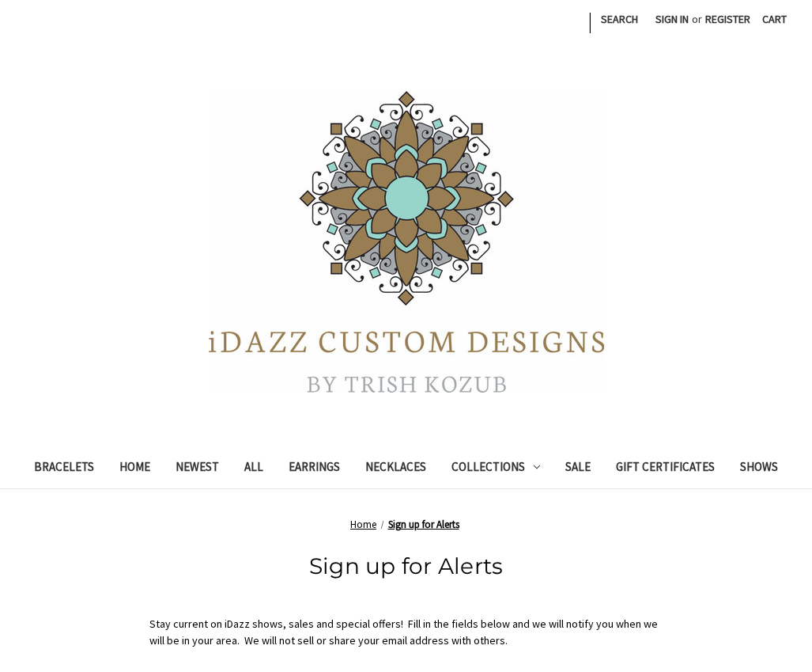 Image resolution: width=812 pixels, height=672 pixels. I want to click on a: Sign up for Alerts, so click(424, 524).